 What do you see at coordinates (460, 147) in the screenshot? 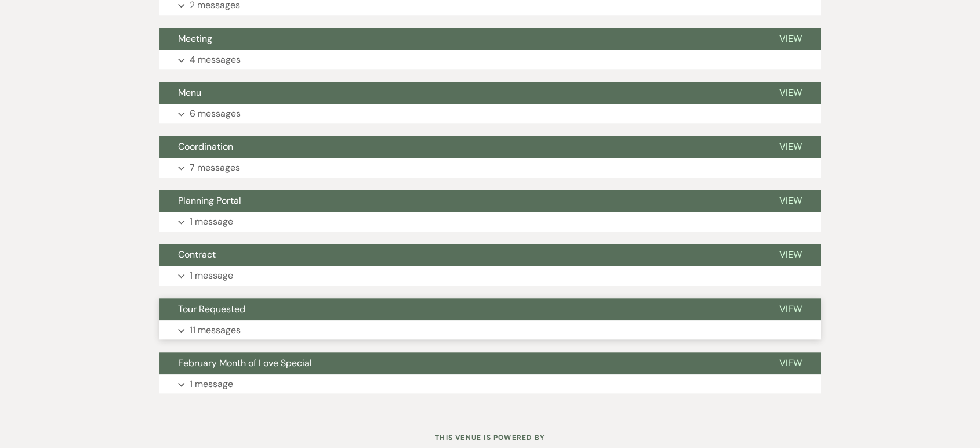
I see `button: Coordination` at bounding box center [460, 147].